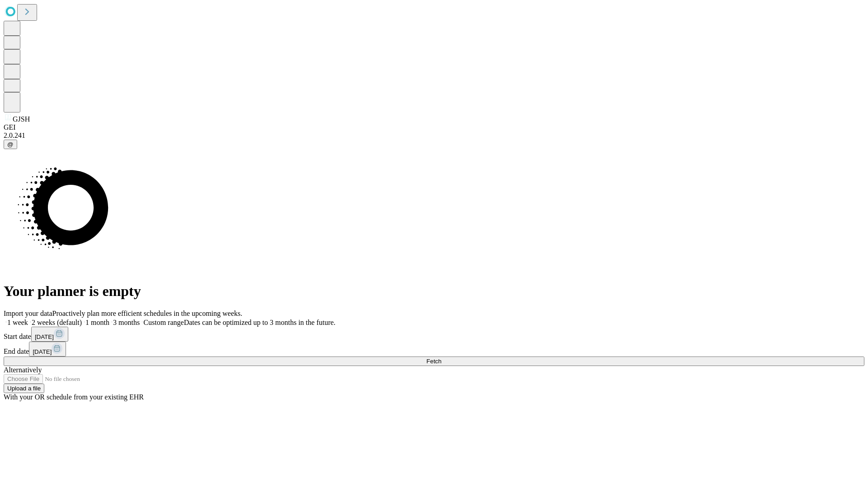  Describe the element at coordinates (74, 397) in the screenshot. I see `span: With your OR schedule from your existing EHR` at that location.